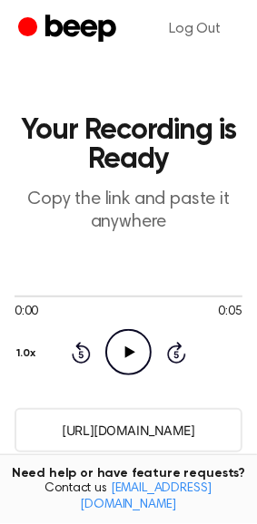 The image size is (257, 524). What do you see at coordinates (194, 29) in the screenshot?
I see `a: Log Out` at bounding box center [194, 29].